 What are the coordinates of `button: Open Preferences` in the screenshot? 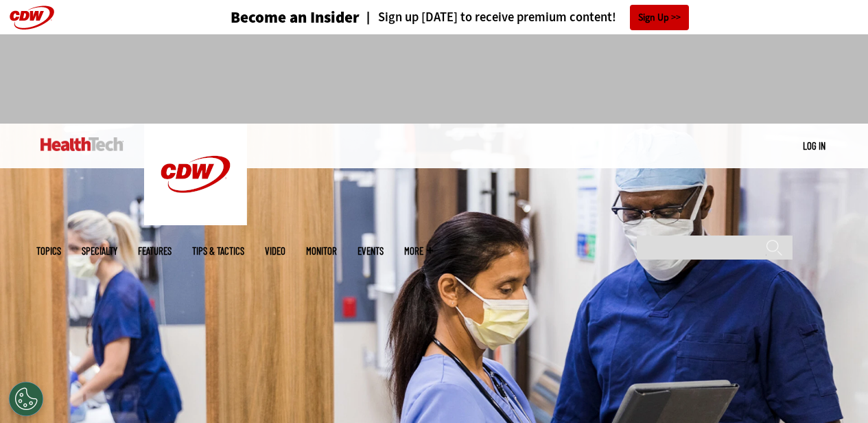 It's located at (26, 399).